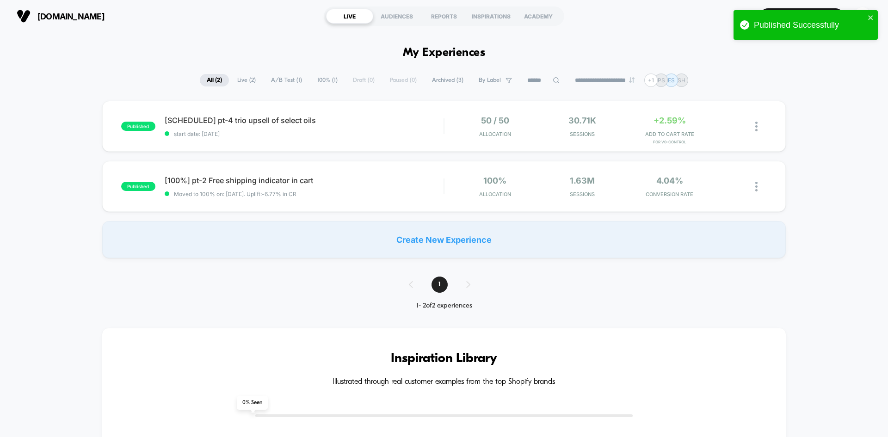 This screenshot has width=888, height=437. I want to click on span: for v0: Control, so click(669, 142).